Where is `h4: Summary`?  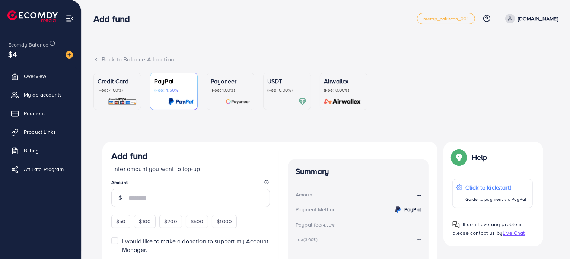
h4: Summary is located at coordinates (358, 171).